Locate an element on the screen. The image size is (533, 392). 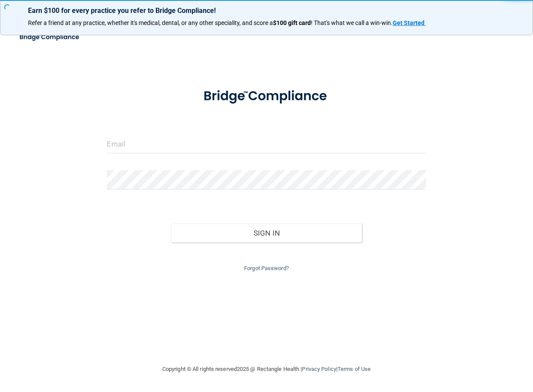
p: Earn $100 for every practice you refer to Bridge Compliance! is located at coordinates (267, 11).